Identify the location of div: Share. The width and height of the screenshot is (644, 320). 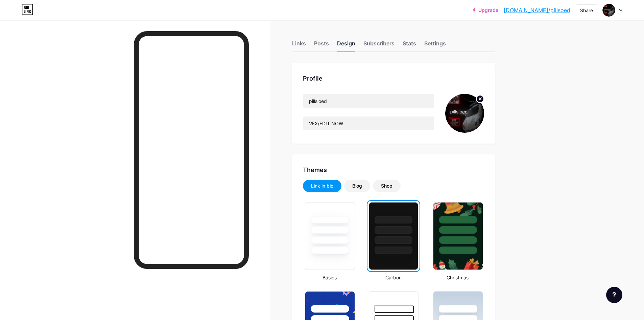
(586, 10).